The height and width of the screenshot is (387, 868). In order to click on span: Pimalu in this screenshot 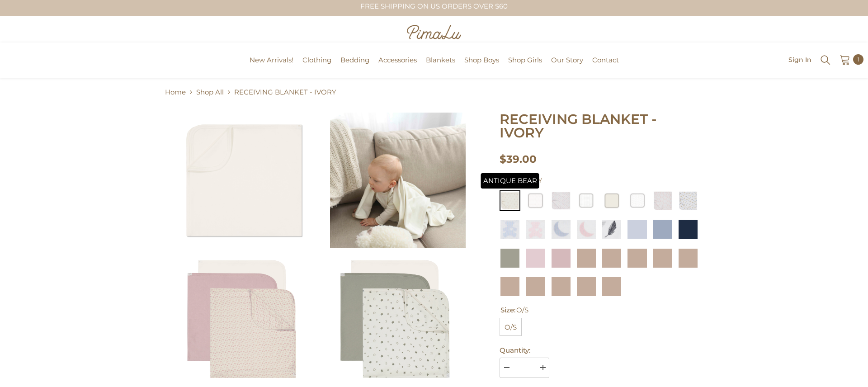, I will do `click(19, 60)`.